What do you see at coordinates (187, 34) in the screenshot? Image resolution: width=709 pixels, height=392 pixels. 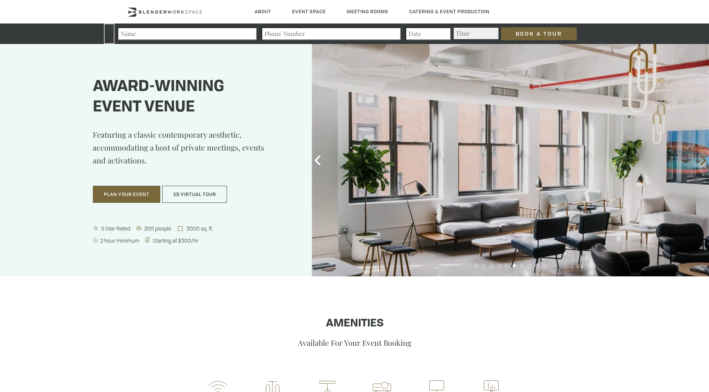 I see `input: Name` at bounding box center [187, 34].